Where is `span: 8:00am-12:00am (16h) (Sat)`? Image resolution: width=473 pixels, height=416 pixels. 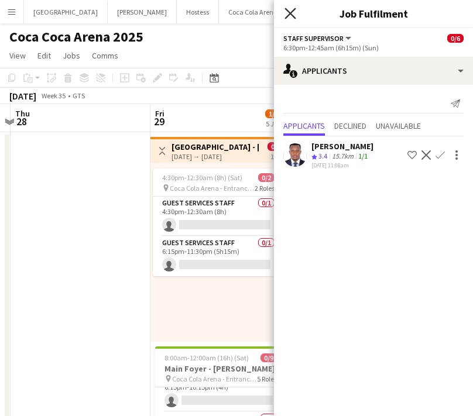
span: 8:00am-12:00am (16h) (Sat) is located at coordinates (207, 358).